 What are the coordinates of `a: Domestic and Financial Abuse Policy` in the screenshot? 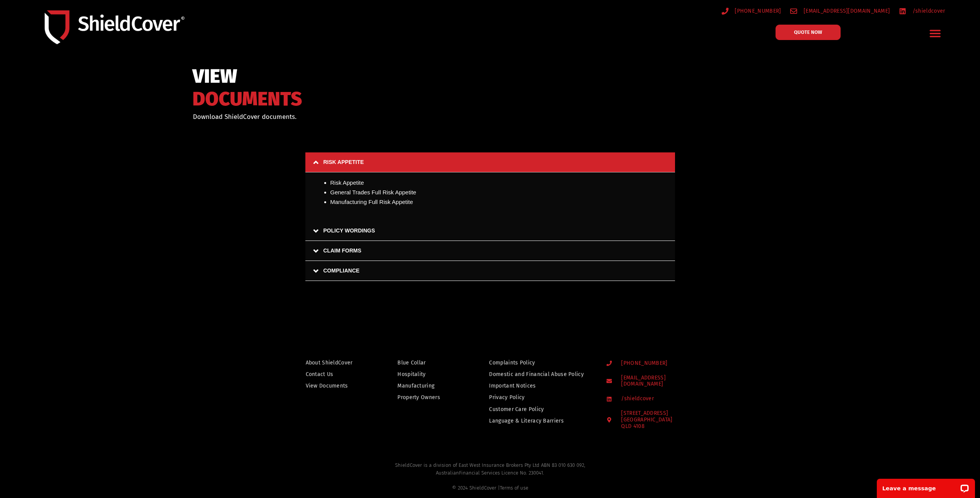 It's located at (540, 374).